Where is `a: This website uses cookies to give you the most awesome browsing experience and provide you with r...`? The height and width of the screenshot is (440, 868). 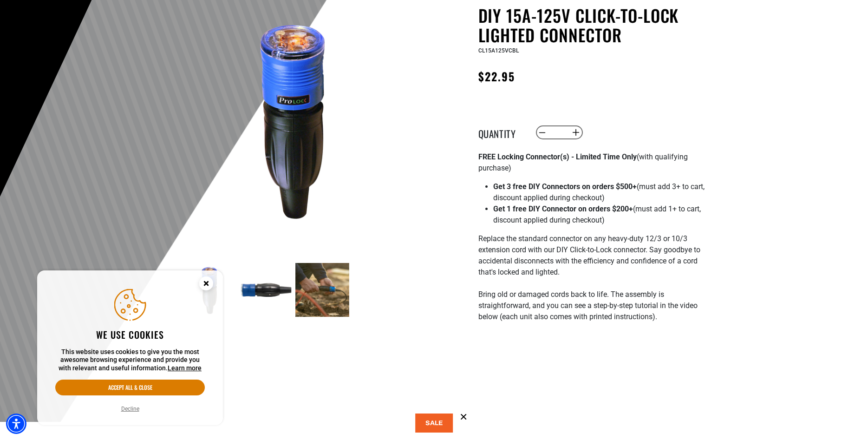 a: This website uses cookies to give you the most awesome browsing experience and provide you with r... is located at coordinates (184, 368).